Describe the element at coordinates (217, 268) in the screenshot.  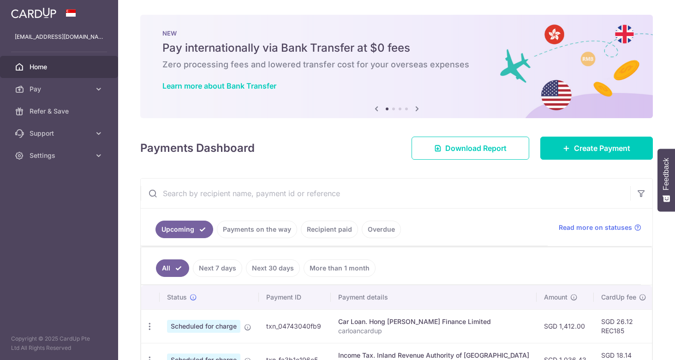
I see `a: Next 7 days` at that location.